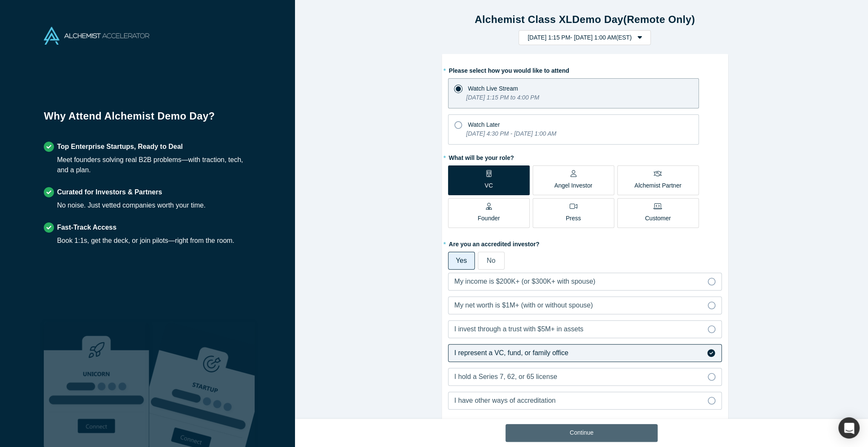  What do you see at coordinates (585, 421) in the screenshot?
I see `label: Would you like to receive a text reminder?` at bounding box center [585, 421].